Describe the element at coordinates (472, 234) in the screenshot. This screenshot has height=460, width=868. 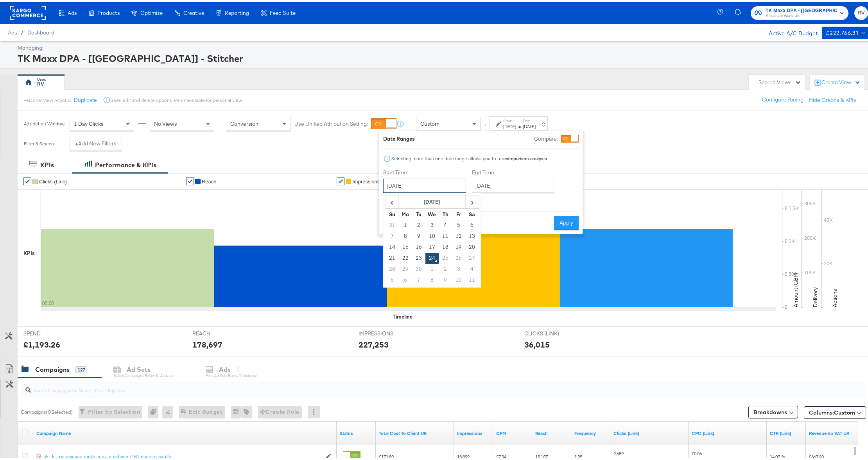
I see `td: 13` at that location.